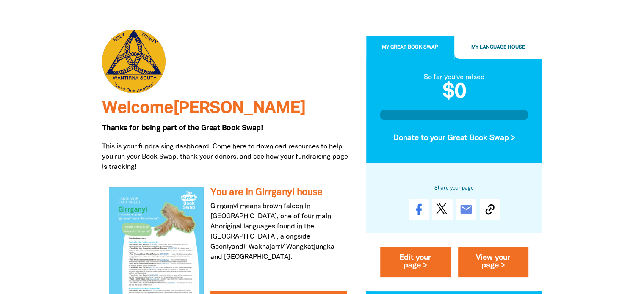 The image size is (644, 294). I want to click on p: This is your fundraising dashboard. Come here to download resources to help you run your Book Swa..., so click(228, 157).